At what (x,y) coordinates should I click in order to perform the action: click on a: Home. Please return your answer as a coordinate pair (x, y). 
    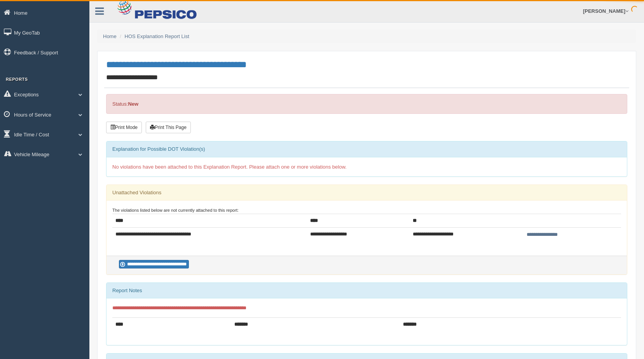
    Looking at the image, I should click on (110, 36).